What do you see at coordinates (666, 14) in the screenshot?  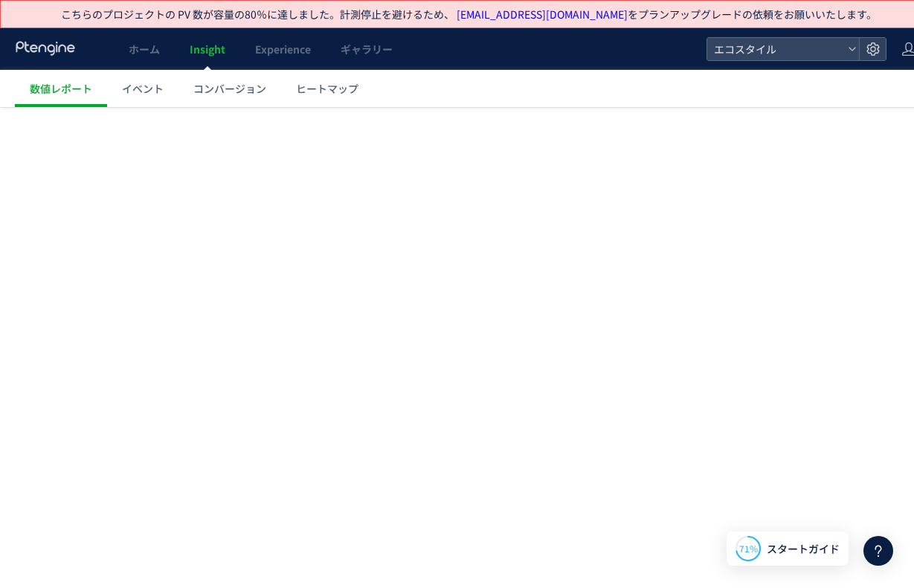 I see `span: をプランアップグレードの依頼をお願いいたします。` at bounding box center [666, 14].